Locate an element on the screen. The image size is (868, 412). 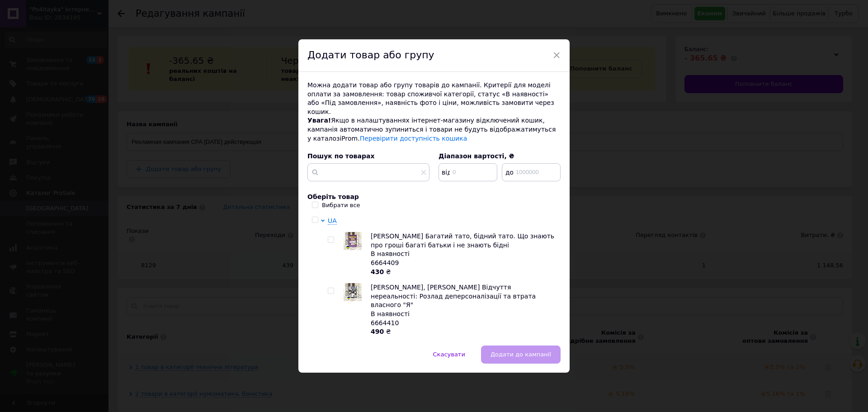
div: Вибрати все is located at coordinates (341, 206).